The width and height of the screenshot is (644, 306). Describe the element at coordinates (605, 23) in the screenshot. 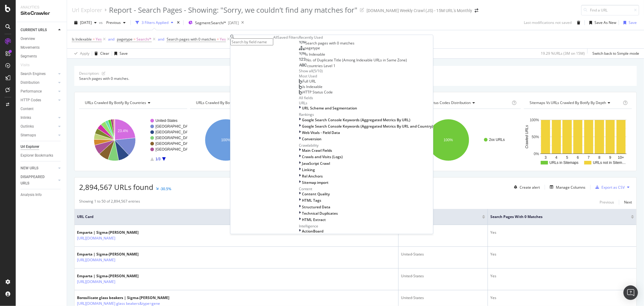

I see `div: Save As New` at that location.